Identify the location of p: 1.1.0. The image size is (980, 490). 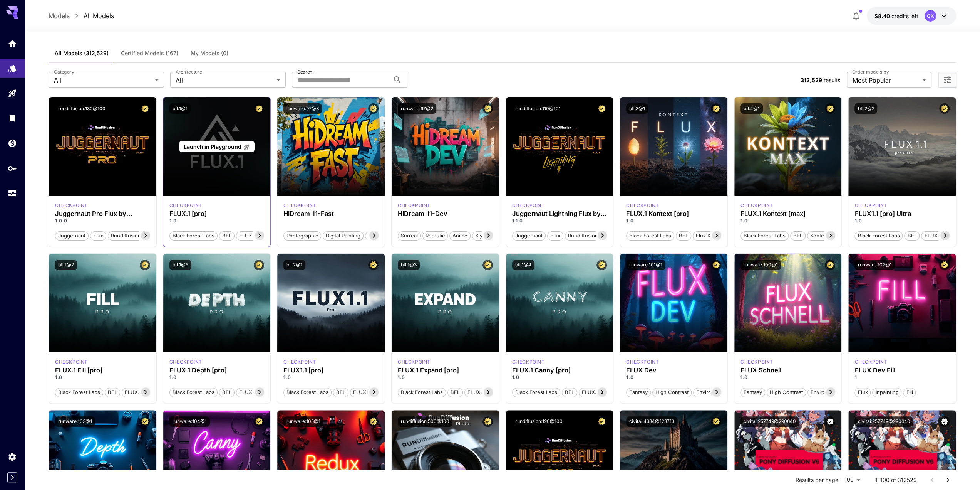
(560, 221).